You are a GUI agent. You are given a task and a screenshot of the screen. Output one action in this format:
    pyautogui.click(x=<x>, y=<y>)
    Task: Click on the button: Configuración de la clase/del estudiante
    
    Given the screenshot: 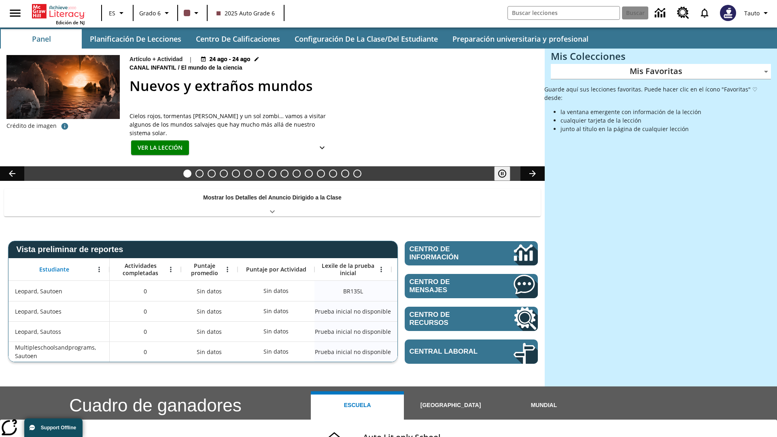 What is the action you would take?
    pyautogui.click(x=366, y=39)
    